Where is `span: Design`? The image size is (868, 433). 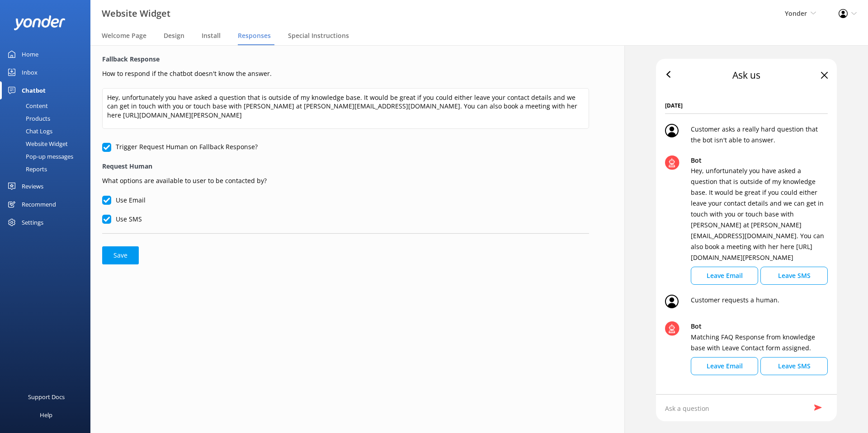
span: Design is located at coordinates (174, 36).